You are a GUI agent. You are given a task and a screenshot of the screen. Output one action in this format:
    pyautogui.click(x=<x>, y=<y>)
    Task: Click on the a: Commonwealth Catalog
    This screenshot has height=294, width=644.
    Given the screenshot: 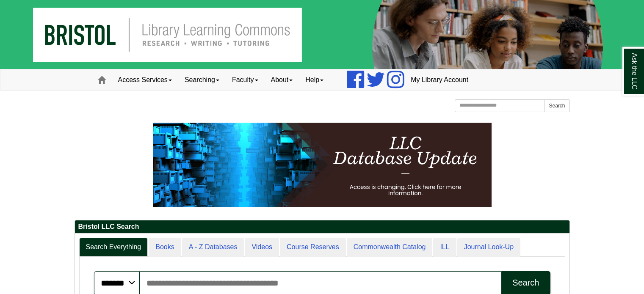 What is the action you would take?
    pyautogui.click(x=390, y=247)
    